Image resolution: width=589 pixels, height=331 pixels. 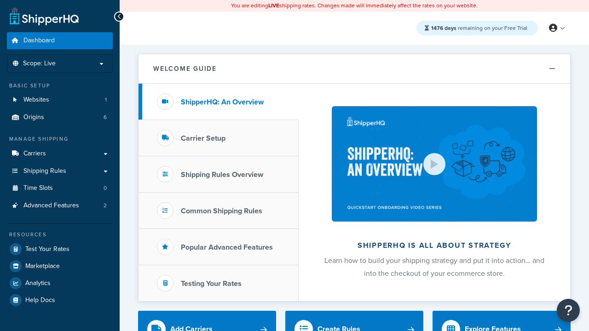 What do you see at coordinates (34, 117) in the screenshot?
I see `span: Origins` at bounding box center [34, 117].